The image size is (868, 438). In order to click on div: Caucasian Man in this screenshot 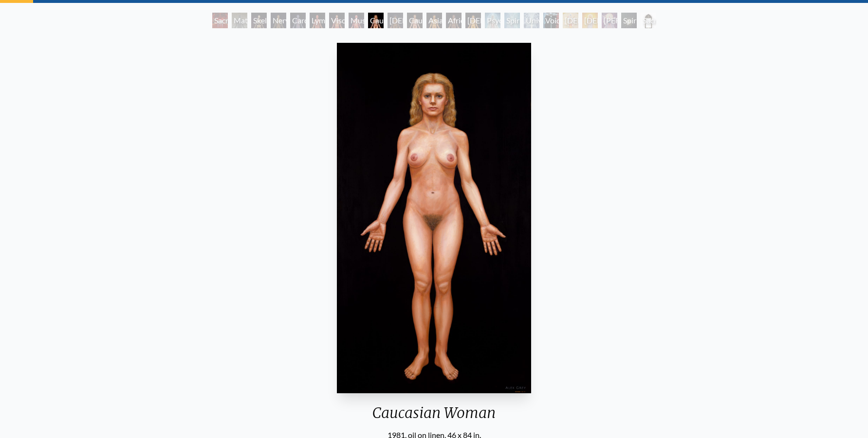, I will do `click(415, 21)`.